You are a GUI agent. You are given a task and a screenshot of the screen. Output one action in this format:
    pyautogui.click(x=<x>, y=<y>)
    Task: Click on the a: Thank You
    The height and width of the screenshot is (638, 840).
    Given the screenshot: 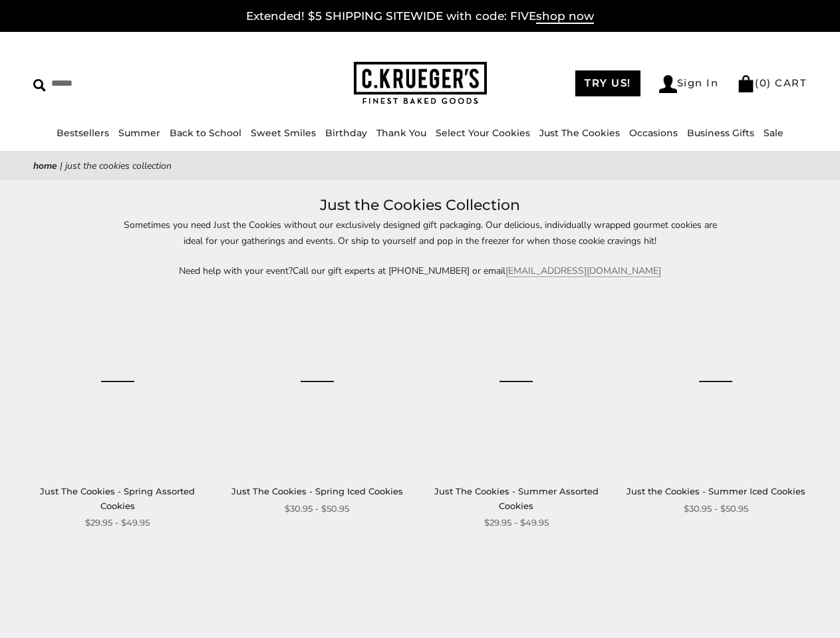 What is the action you would take?
    pyautogui.click(x=401, y=133)
    